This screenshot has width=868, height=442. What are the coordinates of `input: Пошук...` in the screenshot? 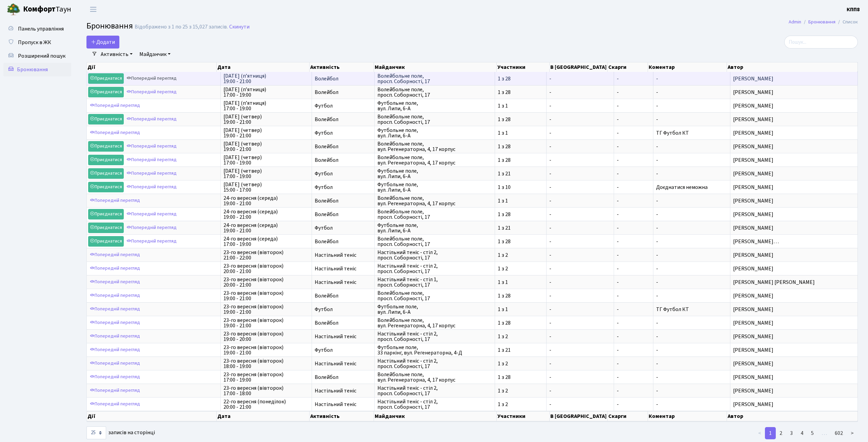 It's located at (821, 42).